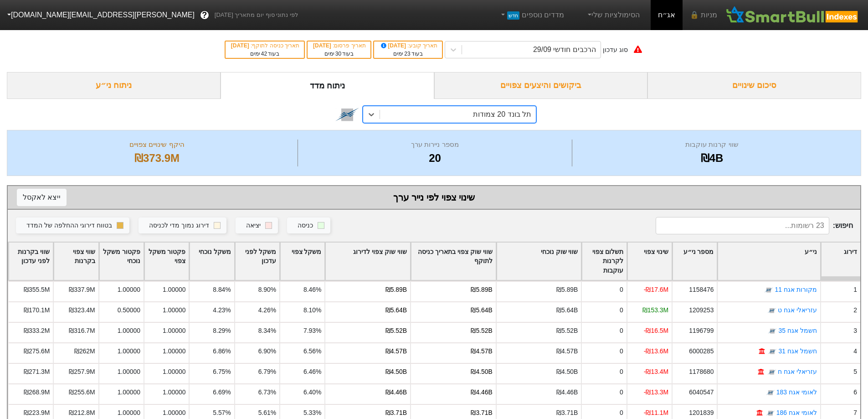 This screenshot has height=419, width=868. I want to click on a: לאומי אגח 186, so click(797, 413).